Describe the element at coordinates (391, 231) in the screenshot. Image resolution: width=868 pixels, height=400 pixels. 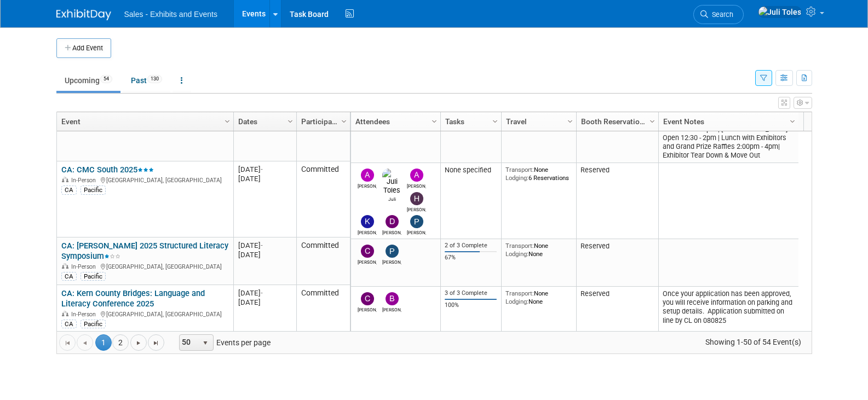
I see `div: Dave Kootman` at that location.